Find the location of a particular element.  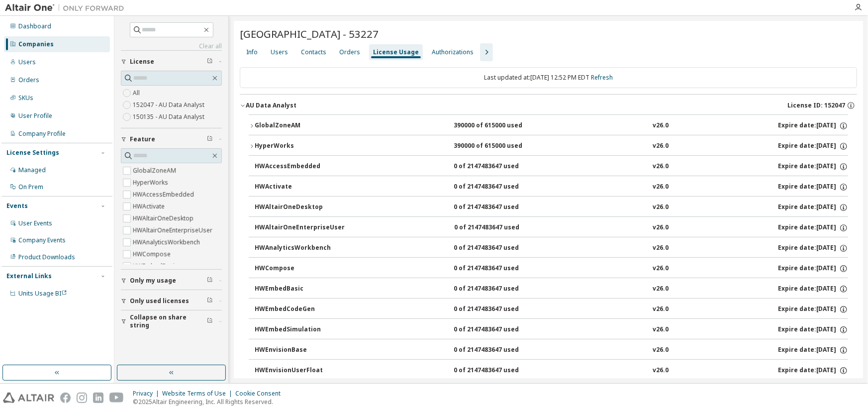

img: linkedin.svg is located at coordinates (98, 398).